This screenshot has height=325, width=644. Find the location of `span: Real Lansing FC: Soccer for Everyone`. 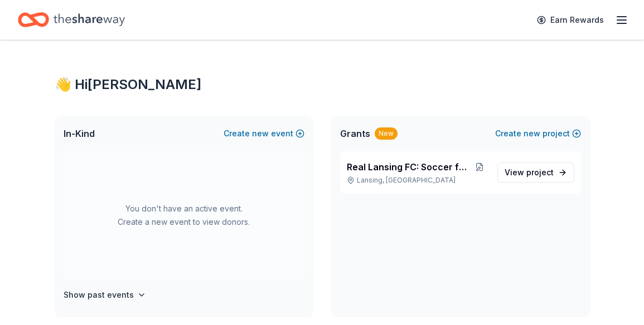

span: Real Lansing FC: Soccer for Everyone is located at coordinates (409, 167).